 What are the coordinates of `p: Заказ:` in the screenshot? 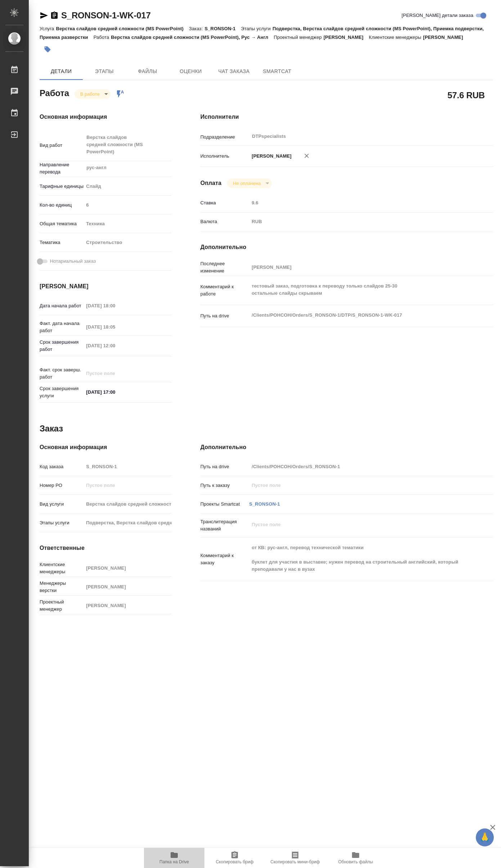 It's located at (197, 28).